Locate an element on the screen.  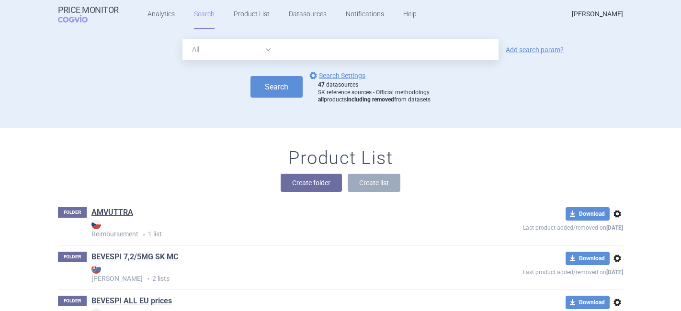
h1: Product List is located at coordinates (340, 158).